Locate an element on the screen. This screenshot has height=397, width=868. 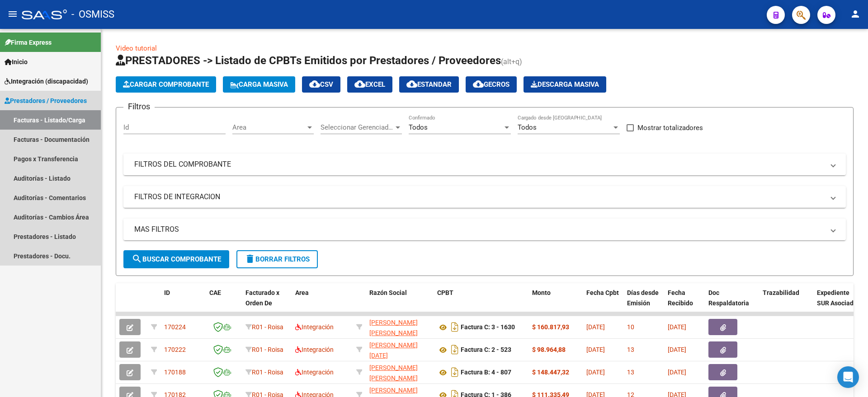
datatable-header-cell: Razón Social is located at coordinates (400, 303).